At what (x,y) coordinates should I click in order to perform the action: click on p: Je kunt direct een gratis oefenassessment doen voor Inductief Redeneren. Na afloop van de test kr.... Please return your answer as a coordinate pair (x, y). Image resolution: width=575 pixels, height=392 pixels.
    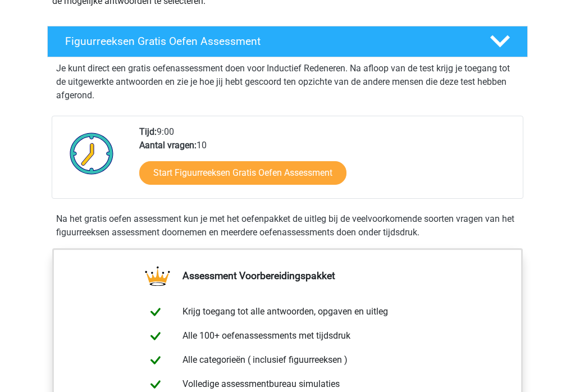
    Looking at the image, I should click on (288, 83).